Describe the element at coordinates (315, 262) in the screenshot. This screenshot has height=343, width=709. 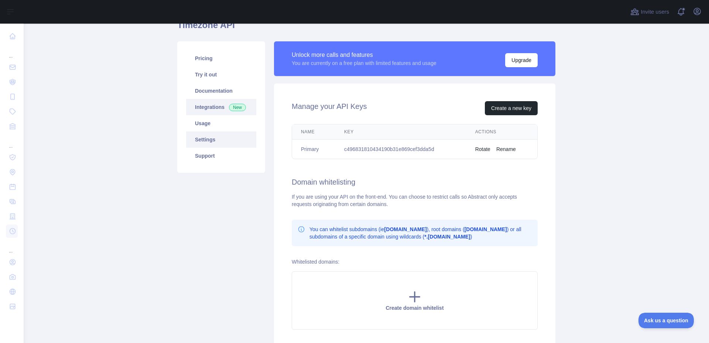
I see `label: Whitelisted domains:` at that location.